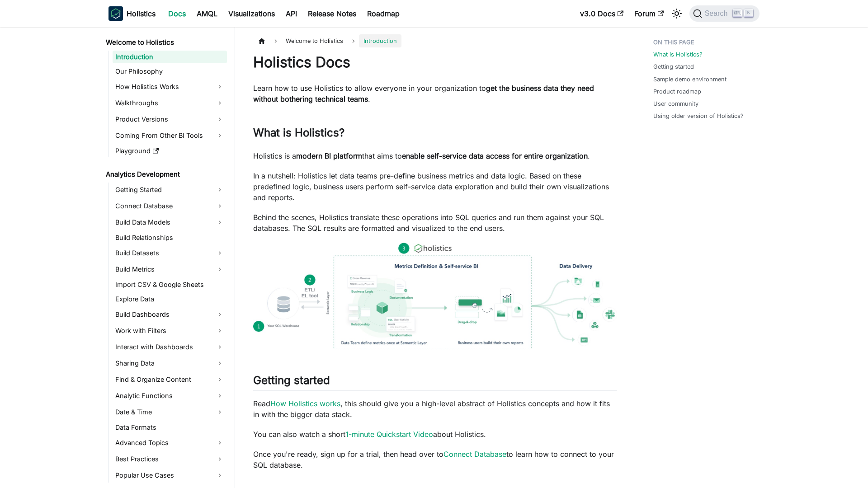  Describe the element at coordinates (676, 104) in the screenshot. I see `a: User community` at that location.